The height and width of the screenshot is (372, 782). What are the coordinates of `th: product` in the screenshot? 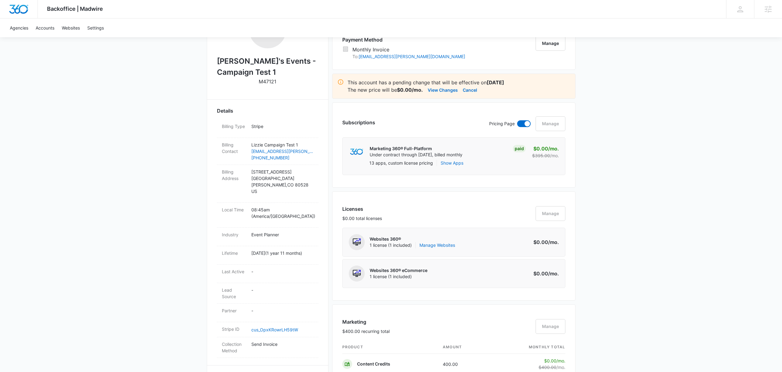 It's located at (390, 347).